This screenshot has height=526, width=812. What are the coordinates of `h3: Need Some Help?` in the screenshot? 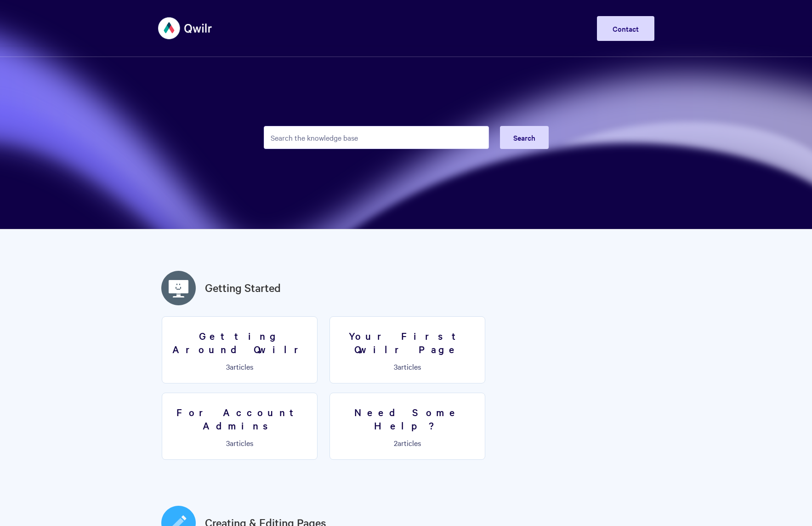 It's located at (407, 418).